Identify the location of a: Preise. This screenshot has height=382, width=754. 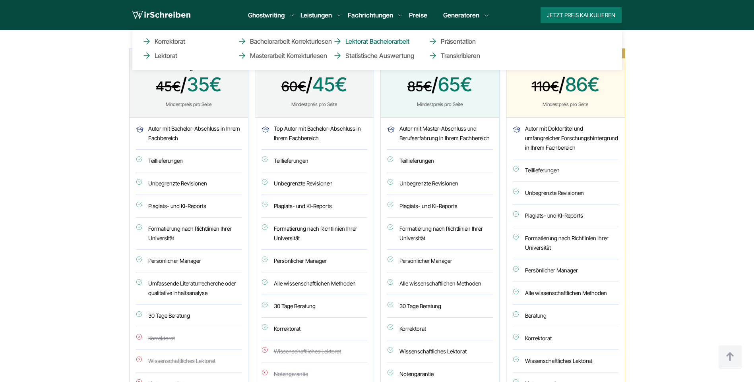
(418, 15).